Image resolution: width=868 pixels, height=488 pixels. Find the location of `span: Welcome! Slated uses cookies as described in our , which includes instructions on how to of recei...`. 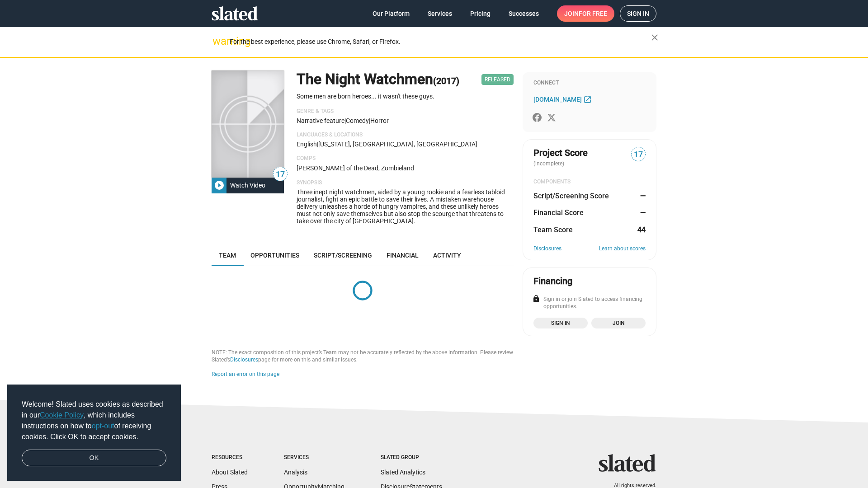

span: Welcome! Slated uses cookies as described in our , which includes instructions on how to of recei... is located at coordinates (94, 421).